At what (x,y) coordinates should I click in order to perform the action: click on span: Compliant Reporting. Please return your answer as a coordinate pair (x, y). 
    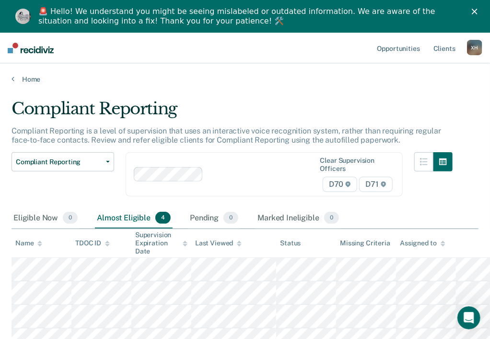
    Looking at the image, I should click on (59, 162).